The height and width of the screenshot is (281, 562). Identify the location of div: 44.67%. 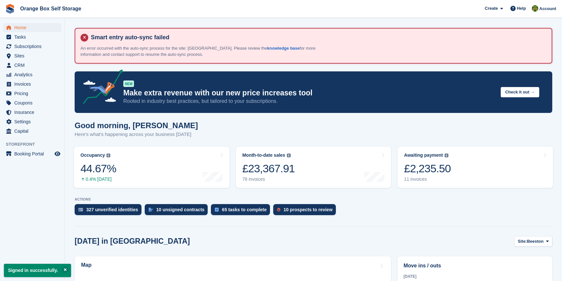
(98, 168).